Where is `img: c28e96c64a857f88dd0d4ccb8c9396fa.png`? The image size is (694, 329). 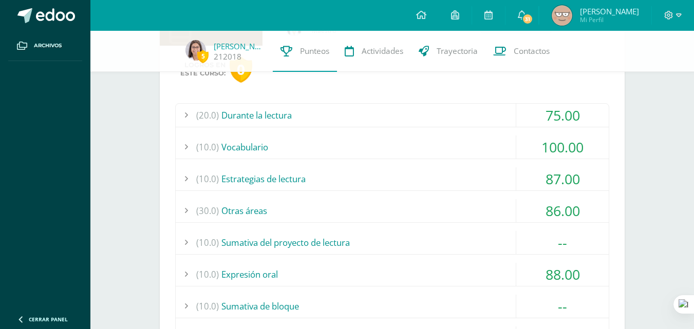 img: c28e96c64a857f88dd0d4ccb8c9396fa.png is located at coordinates (562, 15).